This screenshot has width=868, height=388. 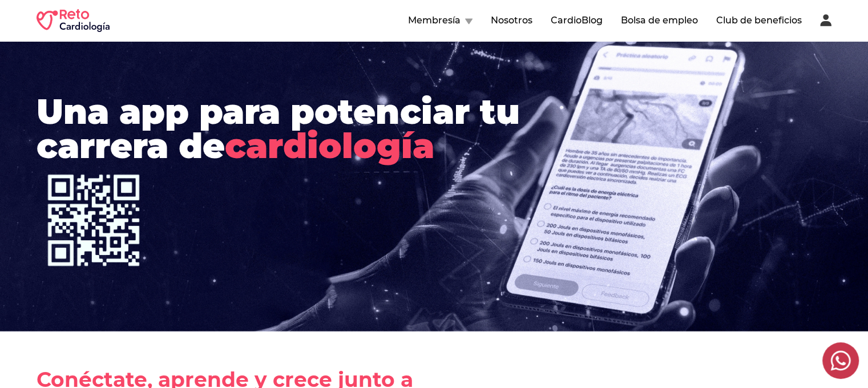 What do you see at coordinates (330, 146) in the screenshot?
I see `span: cardiología` at bounding box center [330, 146].